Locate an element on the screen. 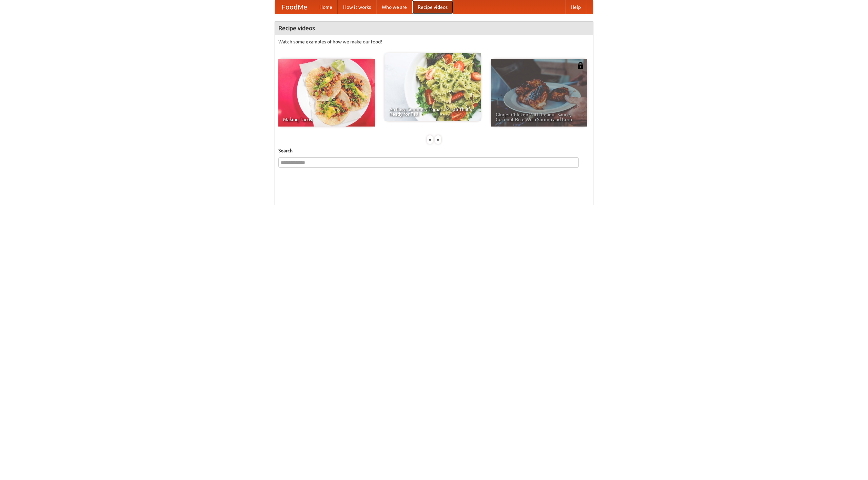 This screenshot has height=480, width=868. span: Making Tacos is located at coordinates (326, 120).